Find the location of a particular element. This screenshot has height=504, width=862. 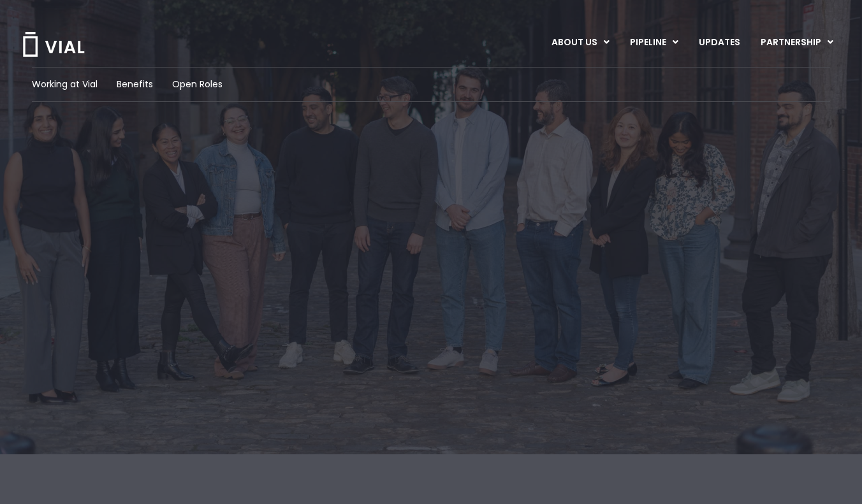

a: Benefits is located at coordinates (135, 84).